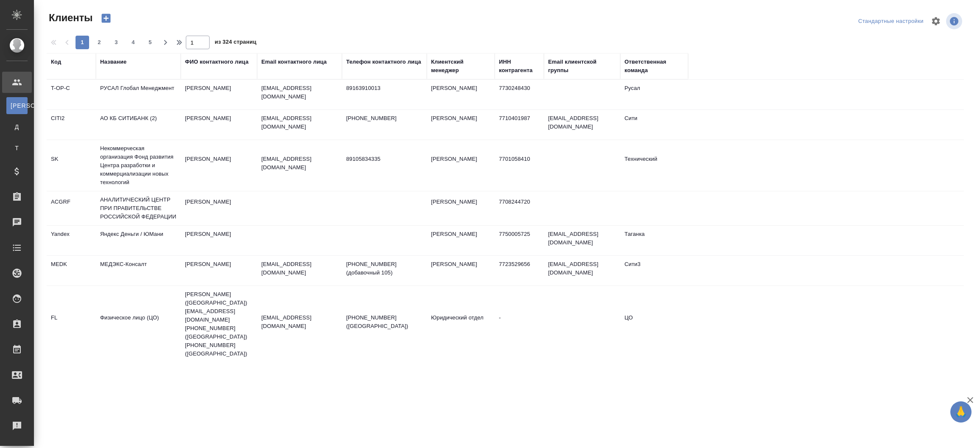  What do you see at coordinates (71, 209) in the screenshot?
I see `td: ACGRF` at bounding box center [71, 209].